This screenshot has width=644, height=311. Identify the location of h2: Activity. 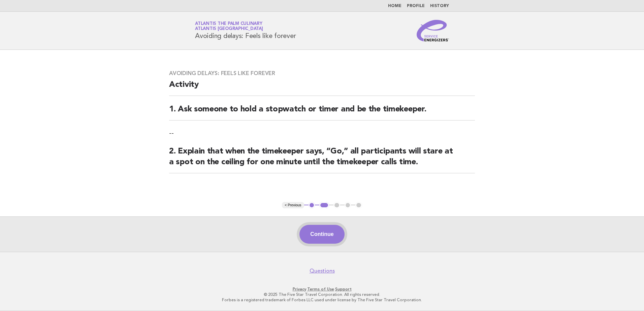
(322, 87).